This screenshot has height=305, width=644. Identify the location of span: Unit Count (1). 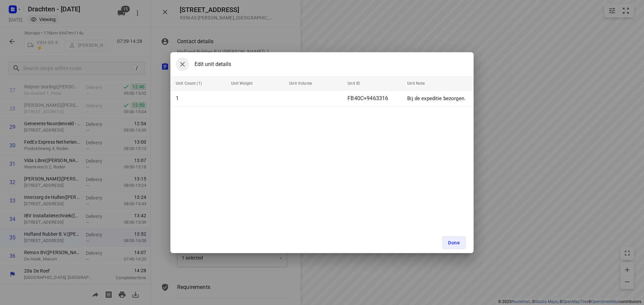
(193, 83).